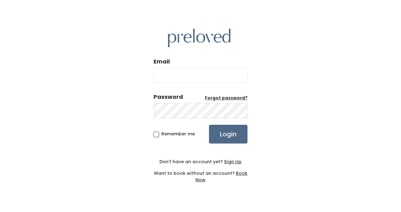 The height and width of the screenshot is (212, 401). I want to click on u: Forgot password?, so click(226, 98).